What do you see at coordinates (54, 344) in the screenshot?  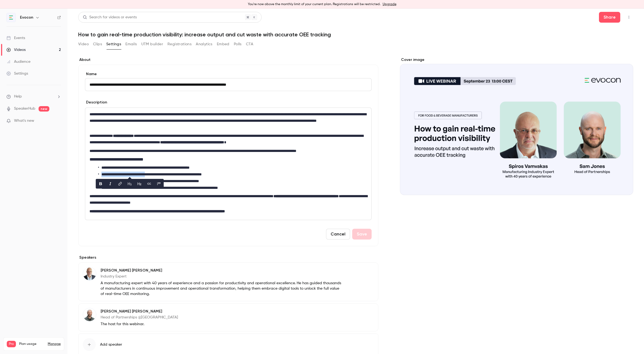 I see `a: Manage` at bounding box center [54, 344].